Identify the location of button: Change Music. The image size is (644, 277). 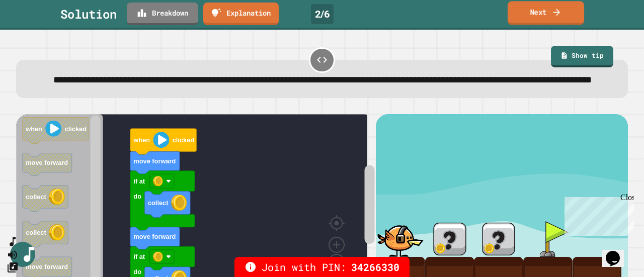
(13, 267).